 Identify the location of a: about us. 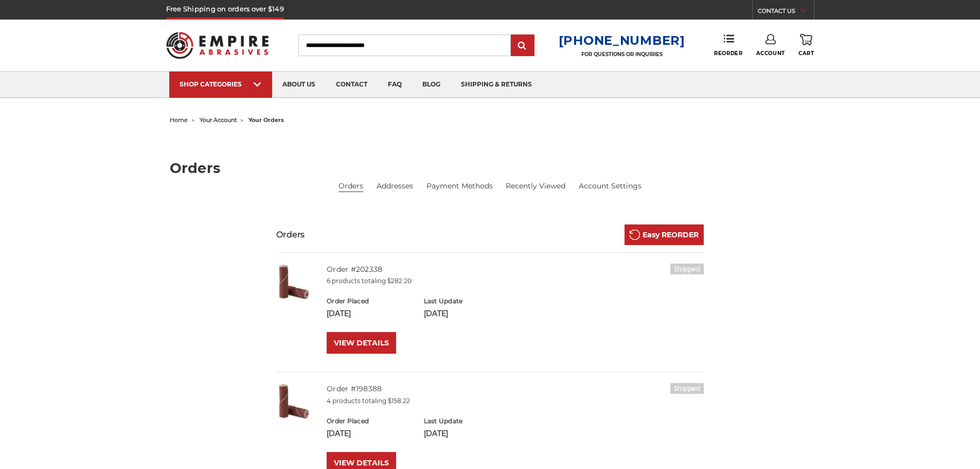
(299, 85).